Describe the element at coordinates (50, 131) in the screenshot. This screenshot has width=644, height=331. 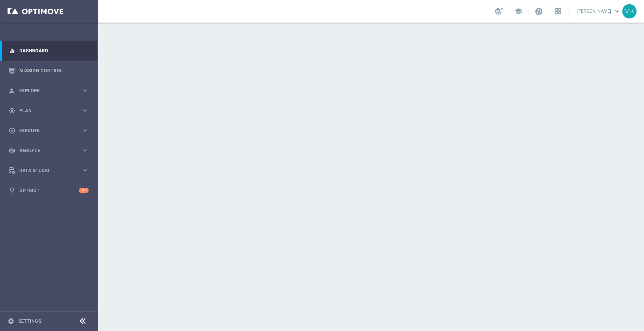
I see `span: Execute` at that location.